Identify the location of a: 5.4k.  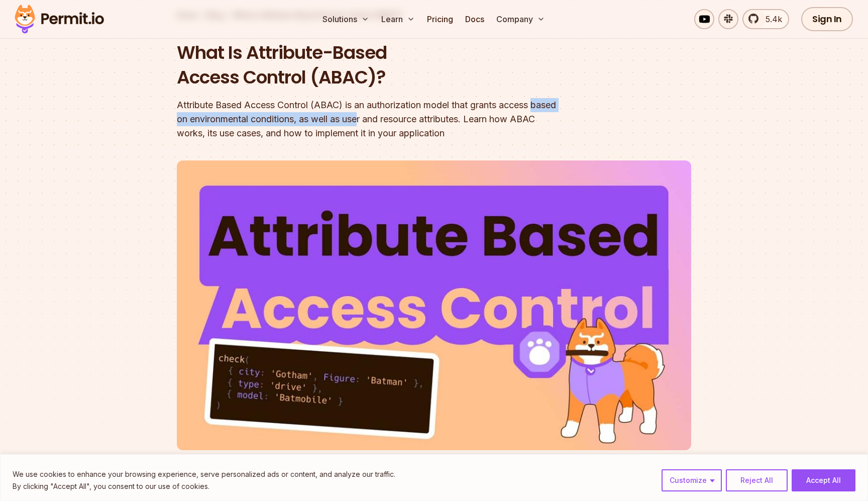
(765, 19).